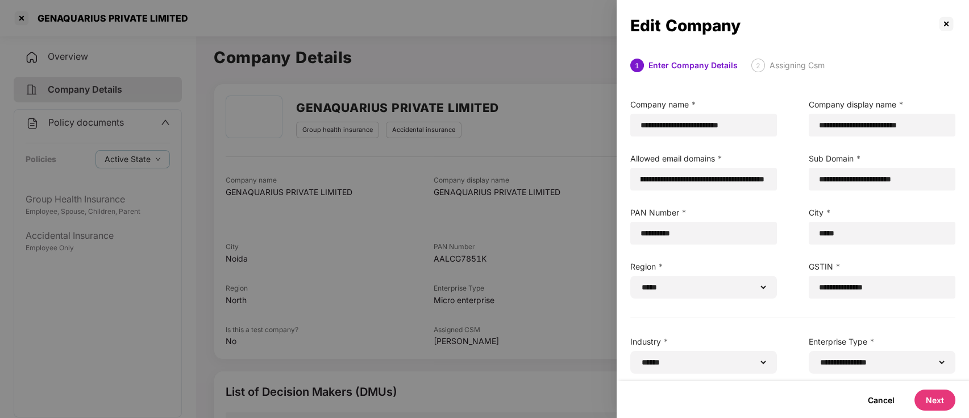 The height and width of the screenshot is (418, 969). What do you see at coordinates (704, 267) in the screenshot?
I see `label: Region` at bounding box center [704, 267].